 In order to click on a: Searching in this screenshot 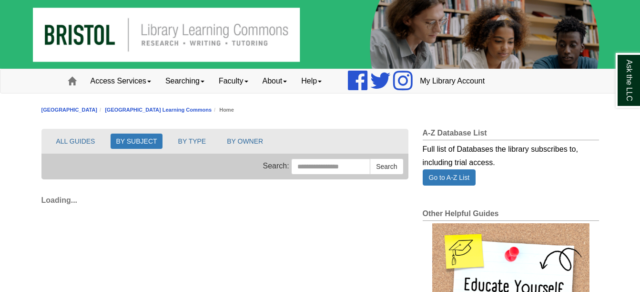, I will do `click(185, 81)`.